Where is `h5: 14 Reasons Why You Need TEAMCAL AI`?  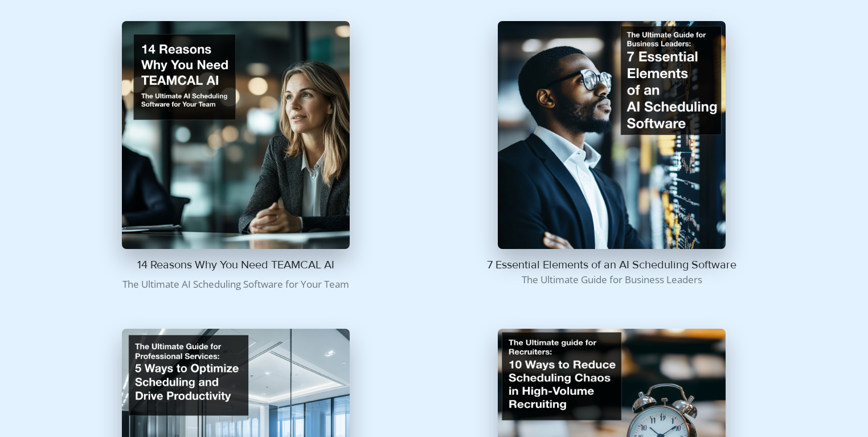 h5: 14 Reasons Why You Need TEAMCAL AI is located at coordinates (235, 260).